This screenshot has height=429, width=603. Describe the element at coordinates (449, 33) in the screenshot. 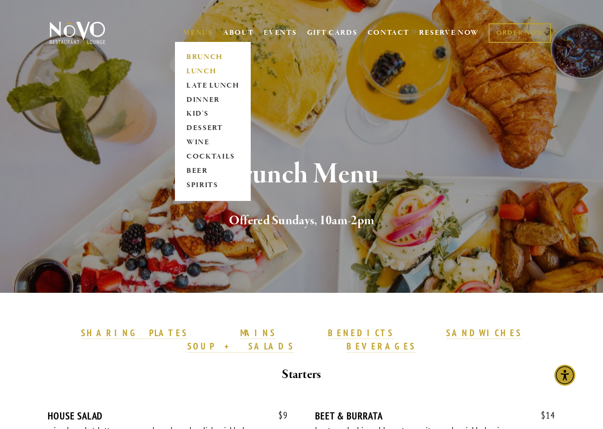

I see `a: RESERVE NOW` at that location.